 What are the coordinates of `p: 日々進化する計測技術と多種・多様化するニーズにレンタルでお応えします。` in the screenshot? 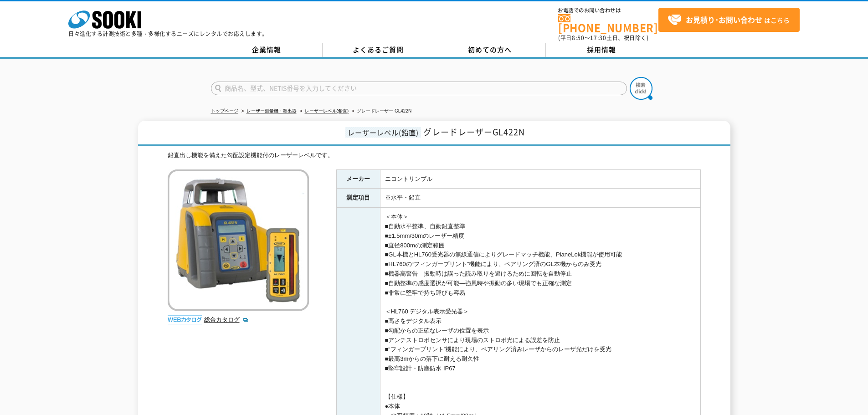 It's located at (168, 34).